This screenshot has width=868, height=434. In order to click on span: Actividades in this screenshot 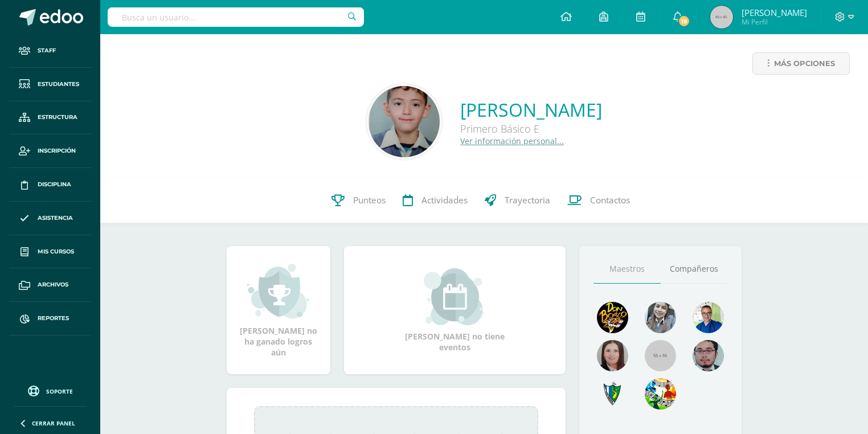, I will do `click(444, 200)`.